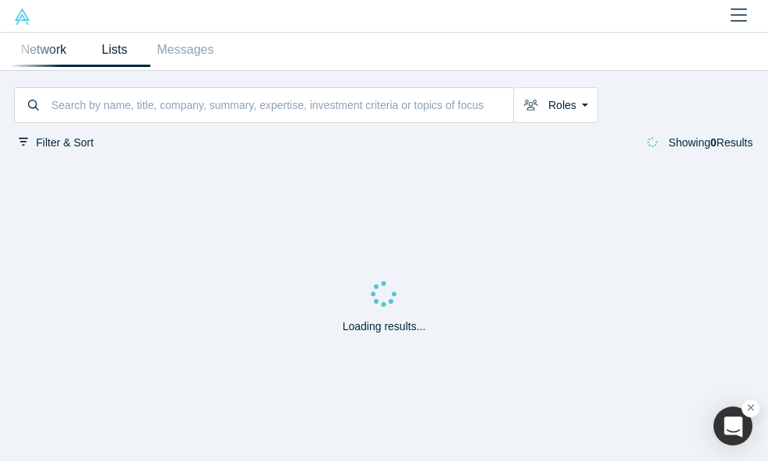  What do you see at coordinates (114, 50) in the screenshot?
I see `a: Lists` at bounding box center [114, 50].